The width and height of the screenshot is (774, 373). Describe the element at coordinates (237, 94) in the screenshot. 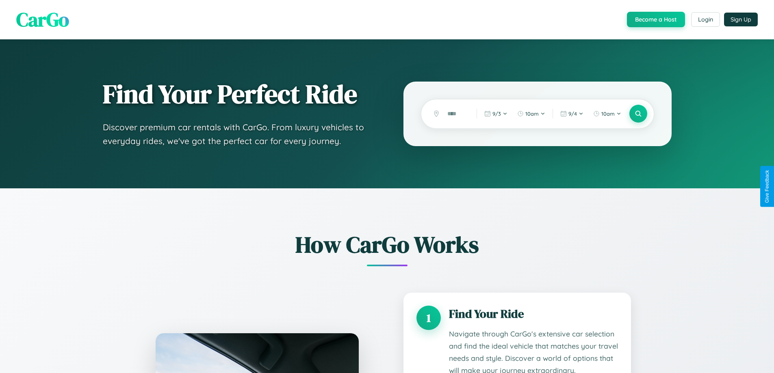

I see `h1: Find Your Perfect Ride` at that location.